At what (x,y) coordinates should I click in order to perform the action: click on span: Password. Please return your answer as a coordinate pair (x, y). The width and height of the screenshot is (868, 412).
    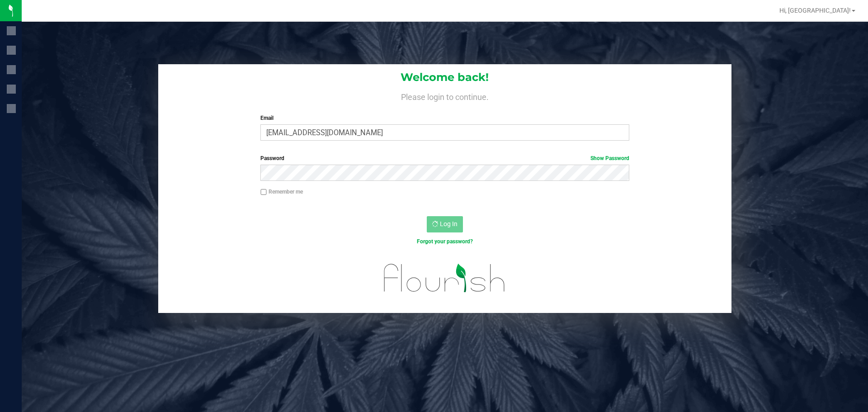
    Looking at the image, I should click on (272, 158).